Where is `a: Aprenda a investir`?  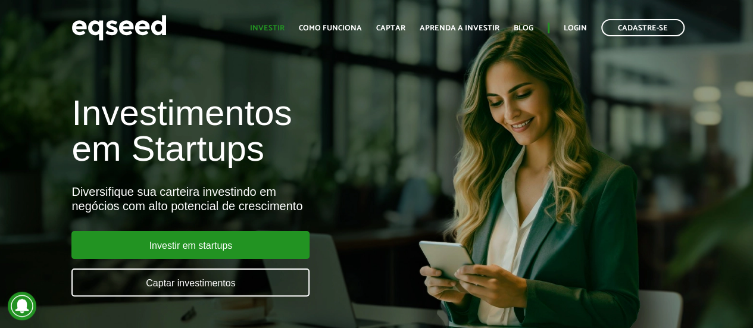 a: Aprenda a investir is located at coordinates (460, 28).